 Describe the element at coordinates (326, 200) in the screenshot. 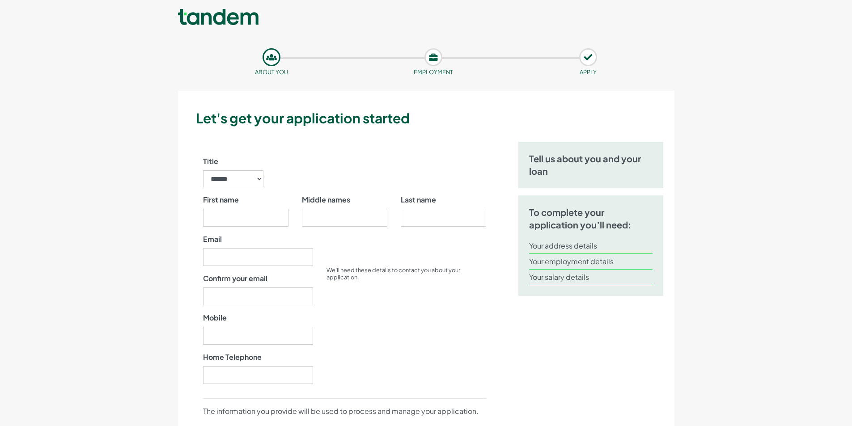

I see `label: Middle names` at that location.